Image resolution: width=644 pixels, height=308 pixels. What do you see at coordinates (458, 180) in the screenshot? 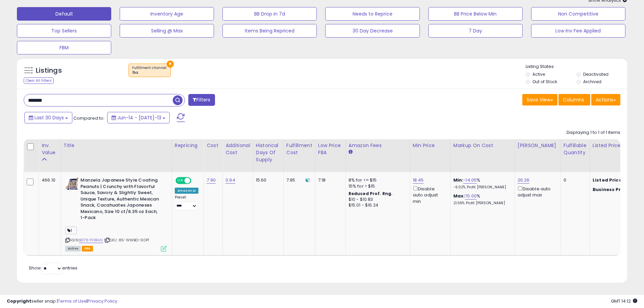
I see `b: Min:` at bounding box center [458, 180].